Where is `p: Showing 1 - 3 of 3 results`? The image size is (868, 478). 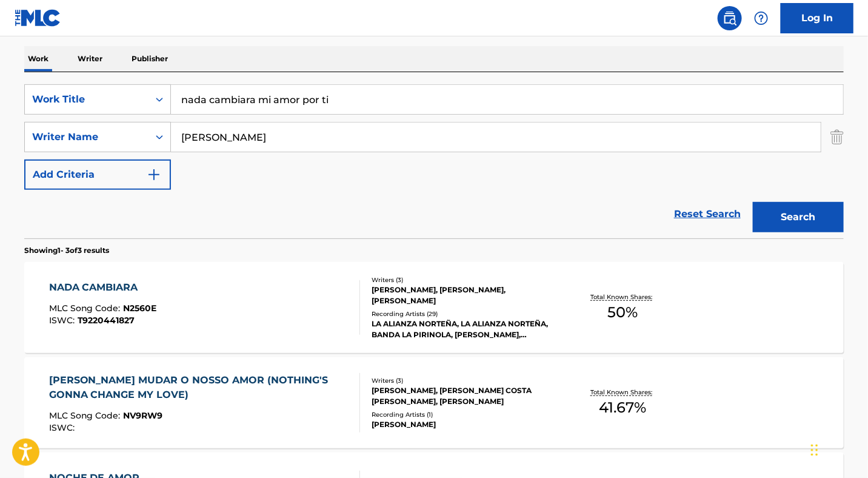 p: Showing 1 - 3 of 3 results is located at coordinates (67, 250).